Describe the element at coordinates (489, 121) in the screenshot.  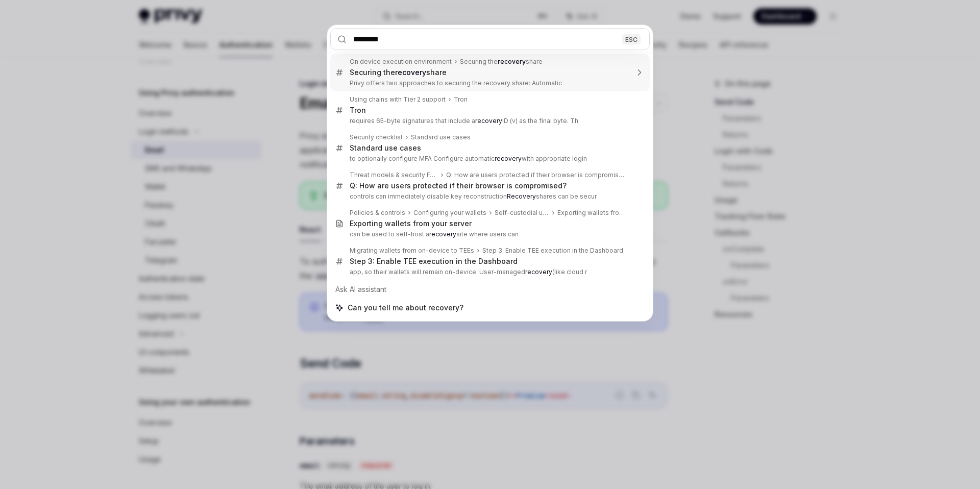
I see `p: requires 65-byte signatures that include a ID (v) as the final byte. Th` at that location.